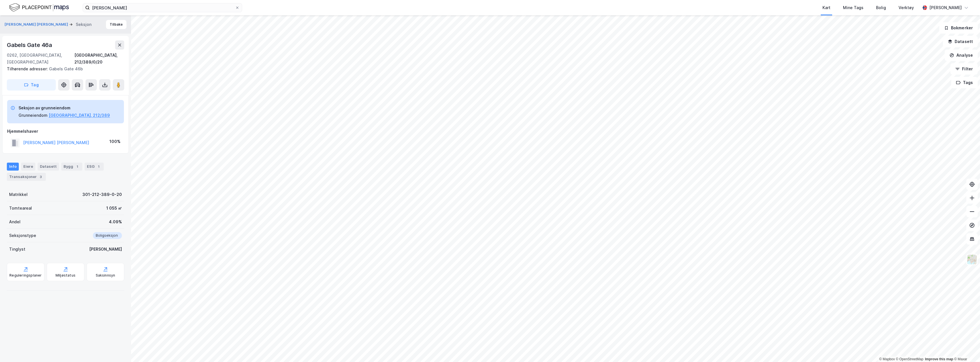 Image resolution: width=980 pixels, height=362 pixels. Describe the element at coordinates (28, 167) in the screenshot. I see `div: Eiere` at that location.